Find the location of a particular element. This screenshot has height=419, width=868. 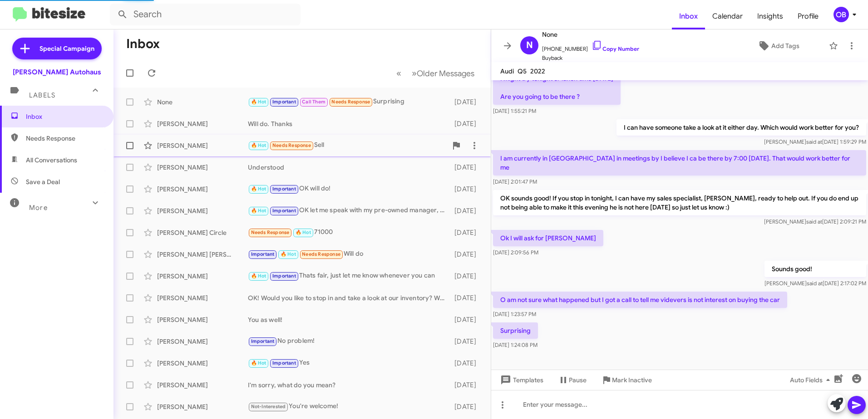

span: Audi is located at coordinates (507, 71).